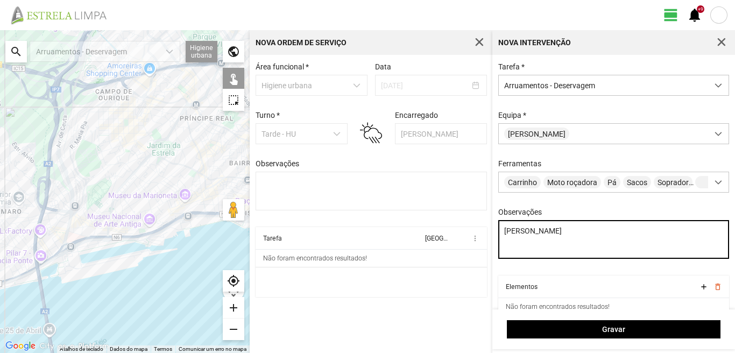 The height and width of the screenshot is (353, 735). Describe the element at coordinates (717, 287) in the screenshot. I see `span: delete_outline` at that location.